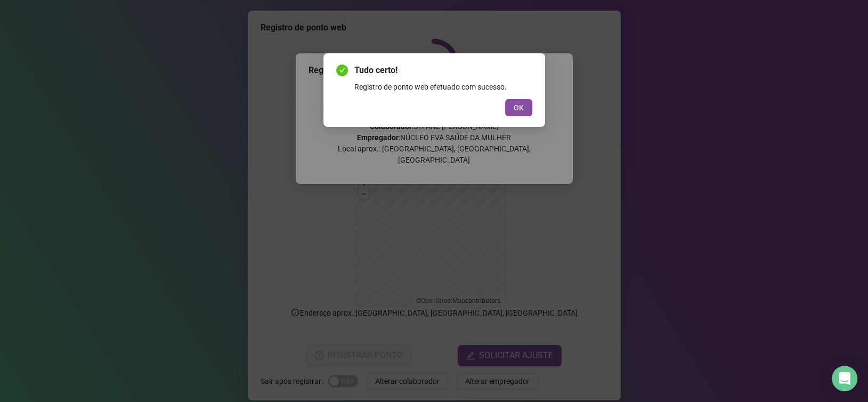 The width and height of the screenshot is (868, 402). I want to click on div: Open Intercom Messenger, so click(844, 379).